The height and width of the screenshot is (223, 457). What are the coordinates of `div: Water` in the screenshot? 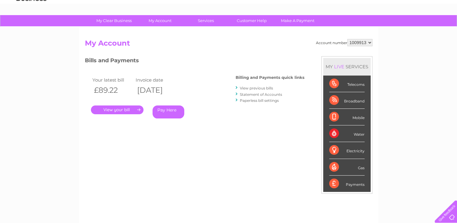 It's located at (347, 133).